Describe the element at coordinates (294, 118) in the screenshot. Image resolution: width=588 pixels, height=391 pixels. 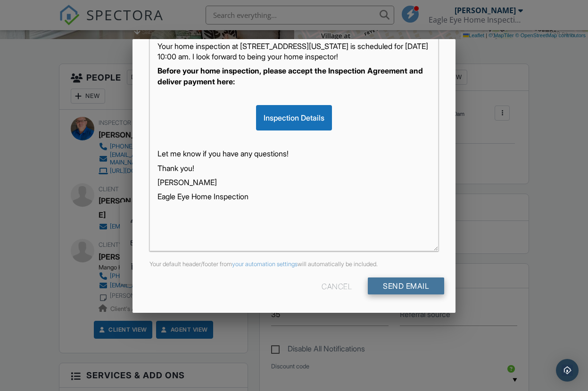
I see `div: Inspection Details` at that location.